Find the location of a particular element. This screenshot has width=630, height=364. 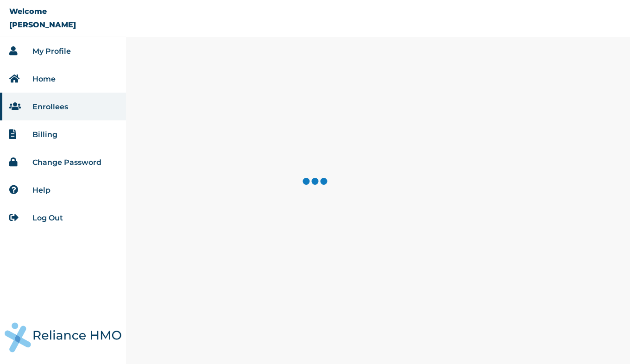

a: My Profile is located at coordinates (51, 51).